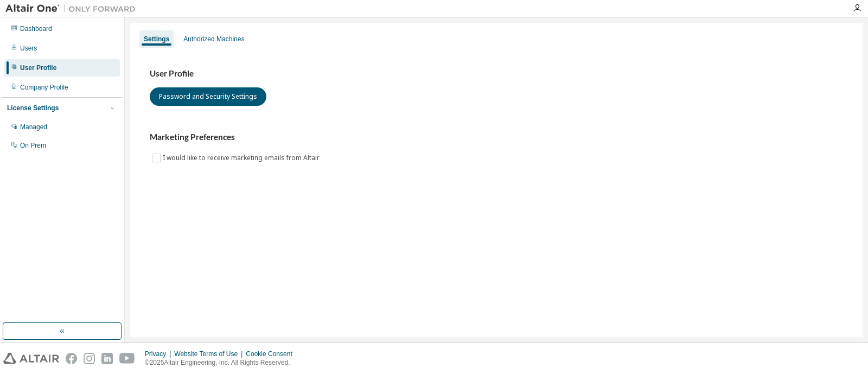  Describe the element at coordinates (73, 9) in the screenshot. I see `img: Altair One` at that location.